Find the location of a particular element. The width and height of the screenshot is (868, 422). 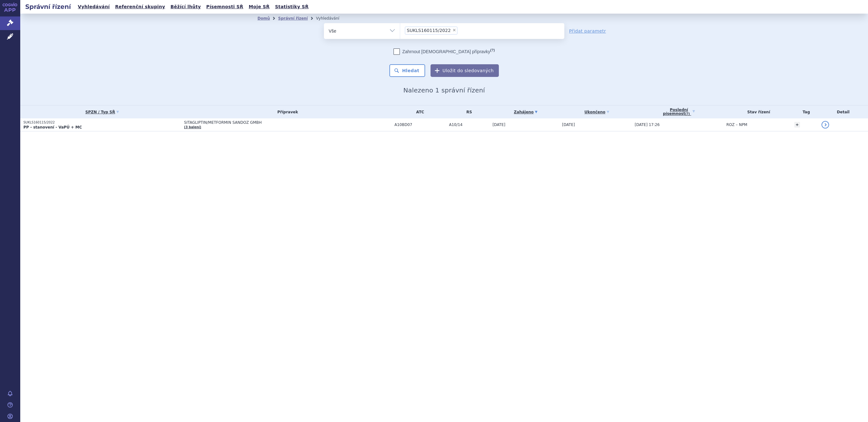

button: Hledat is located at coordinates (407, 70).